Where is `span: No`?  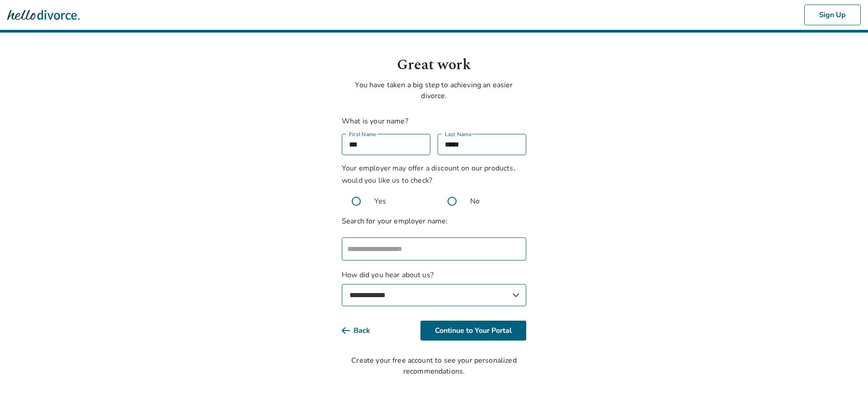 span: No is located at coordinates (475, 201).